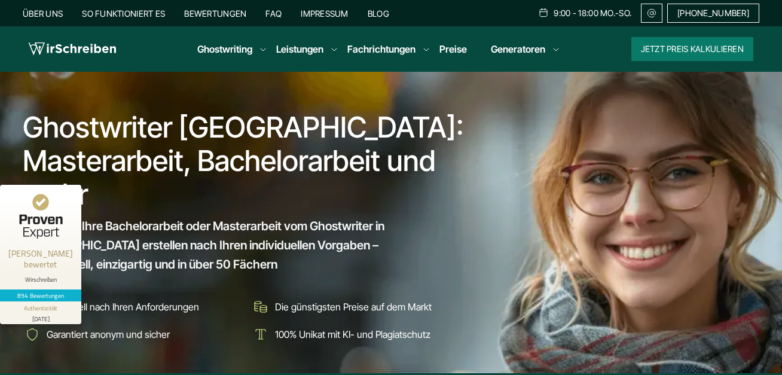 The image size is (782, 375). What do you see at coordinates (133, 307) in the screenshot?
I see `li: Individuell nach Ihren Anforderungen` at bounding box center [133, 307].